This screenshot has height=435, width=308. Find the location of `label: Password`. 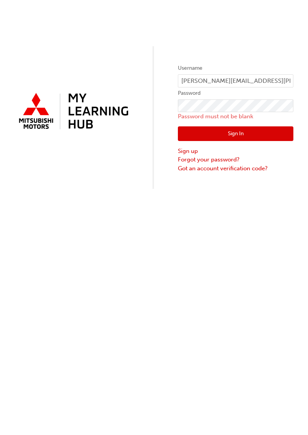

label: Password is located at coordinates (236, 93).